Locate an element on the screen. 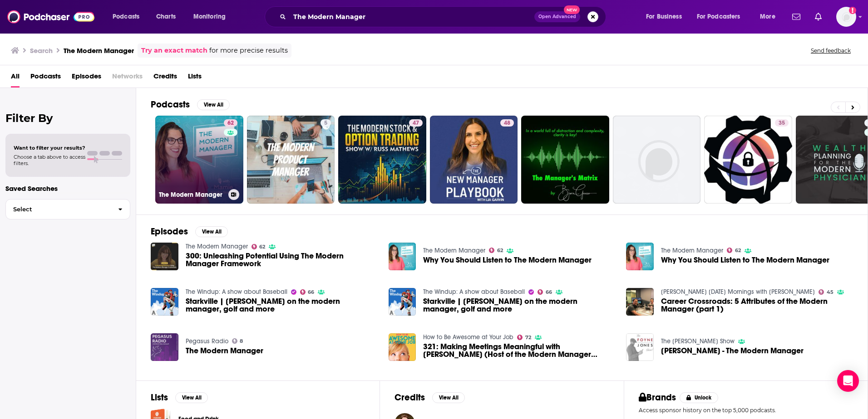 This screenshot has height=419, width=868. h2: Lists is located at coordinates (159, 398).